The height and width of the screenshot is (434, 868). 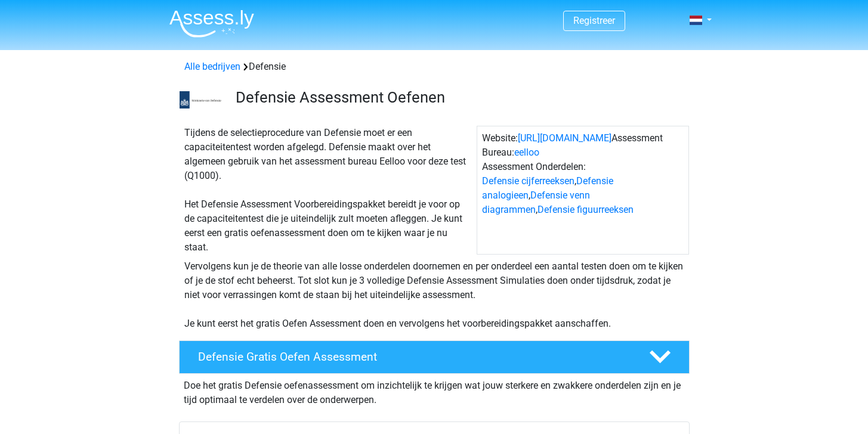 What do you see at coordinates (527, 152) in the screenshot?
I see `a: eelloo` at bounding box center [527, 152].